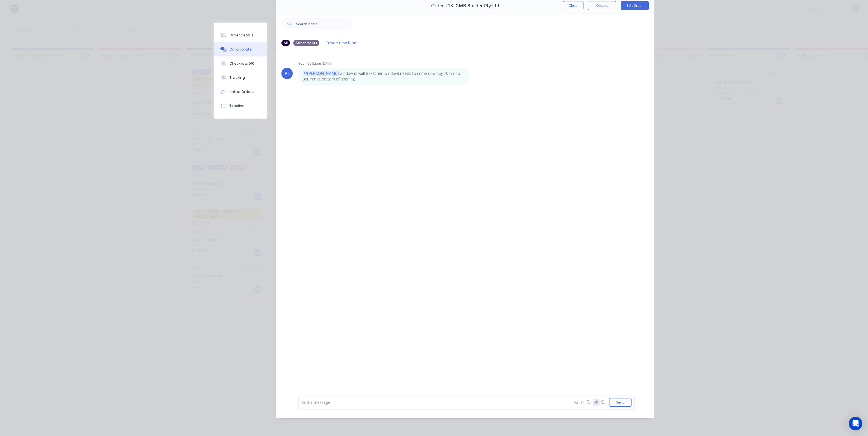  I want to click on div: Linked Orders, so click(241, 92).